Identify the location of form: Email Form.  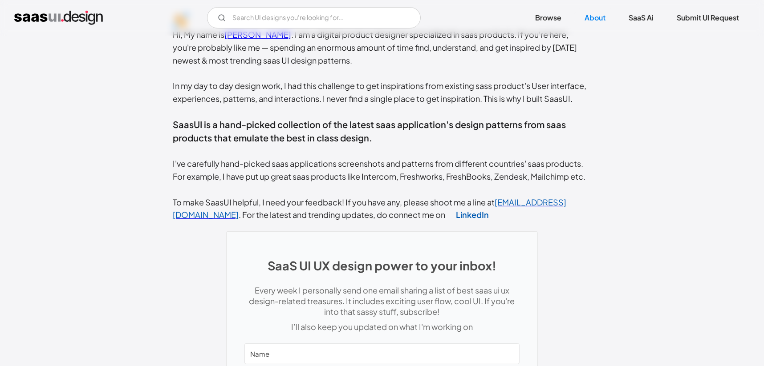
(314, 18).